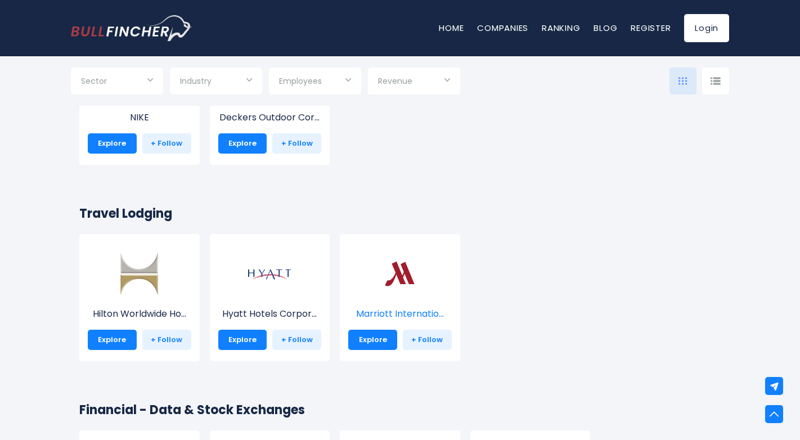  I want to click on p: Marriott International, so click(400, 314).